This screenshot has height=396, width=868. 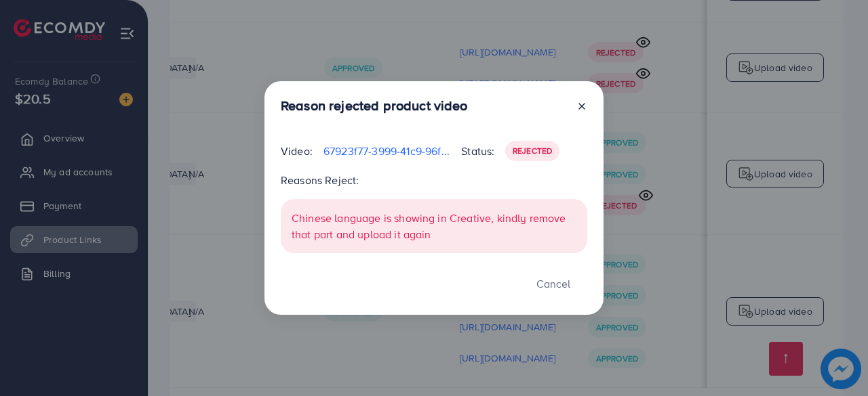 What do you see at coordinates (434, 226) in the screenshot?
I see `p: Chinese language is showing in Creative, kindly remove that part and upload it again` at bounding box center [434, 226].